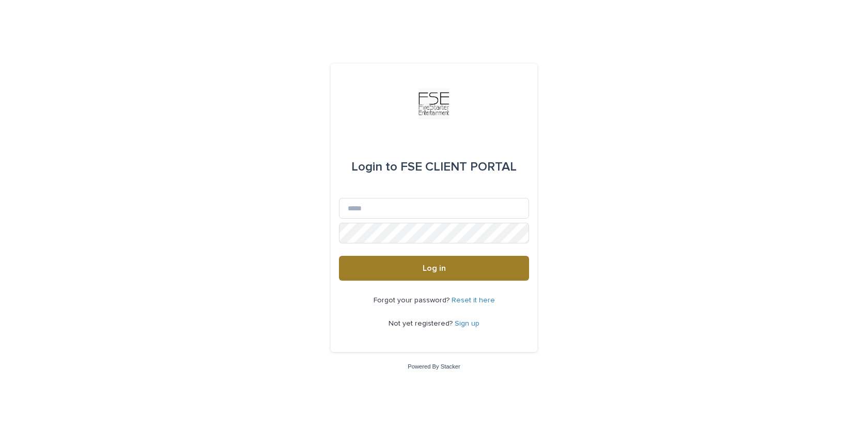  I want to click on span: Forgot your password?, so click(413, 300).